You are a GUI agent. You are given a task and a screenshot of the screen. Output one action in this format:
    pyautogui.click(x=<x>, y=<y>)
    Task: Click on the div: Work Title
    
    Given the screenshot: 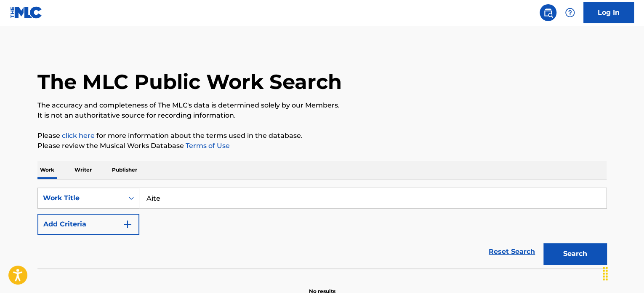 What is the action you would take?
    pyautogui.click(x=81, y=198)
    